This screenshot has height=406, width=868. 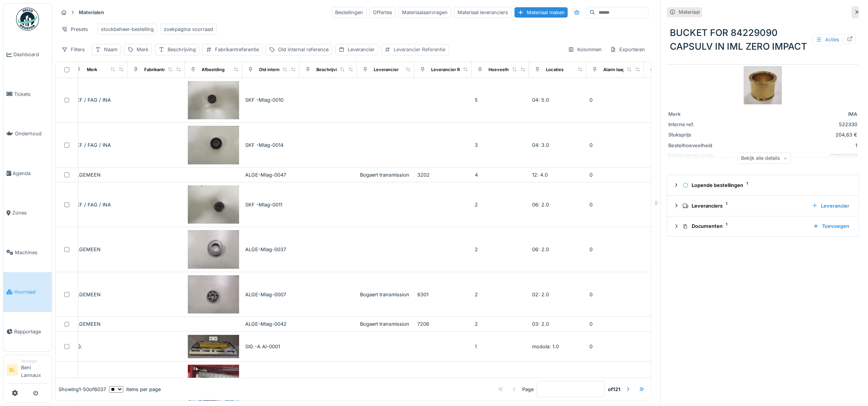 What do you see at coordinates (31, 94) in the screenshot?
I see `span: Tickets` at bounding box center [31, 94].